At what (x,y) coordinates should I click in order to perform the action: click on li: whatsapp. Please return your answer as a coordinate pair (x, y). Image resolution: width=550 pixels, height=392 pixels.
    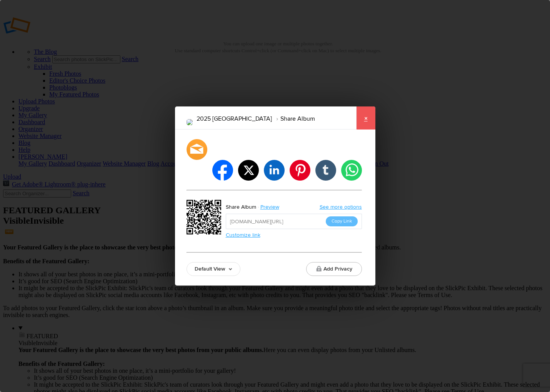
    Looking at the image, I should click on (351, 170).